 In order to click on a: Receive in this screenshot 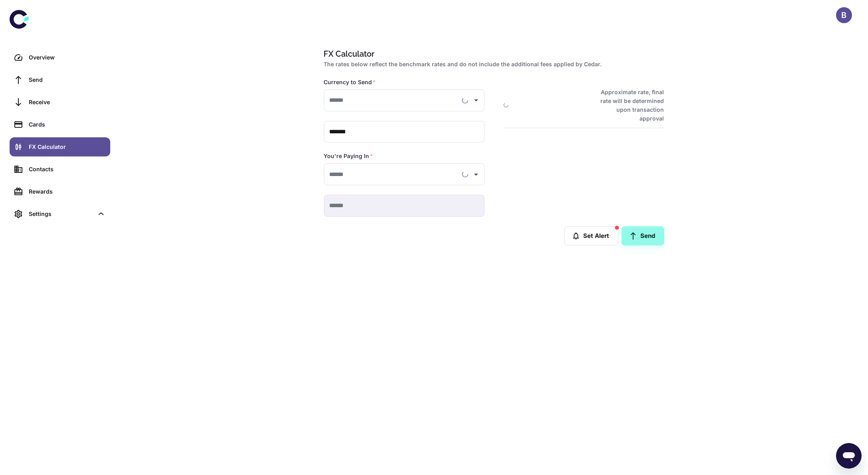, I will do `click(60, 102)`.